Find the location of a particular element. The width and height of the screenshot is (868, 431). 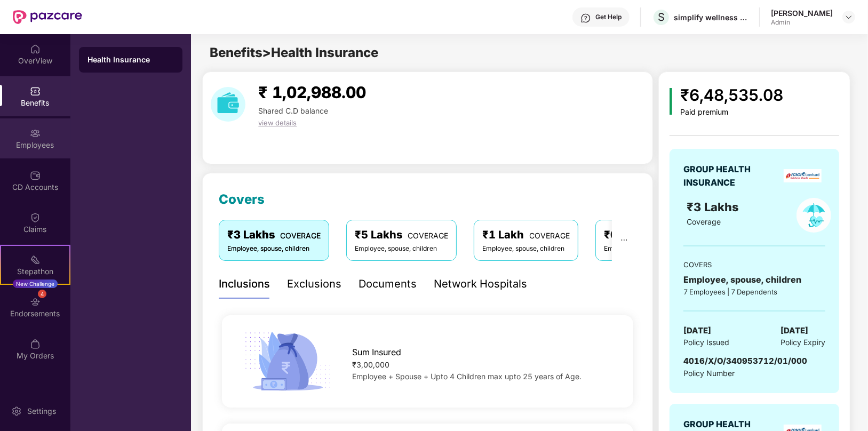

div: simplify wellness india private limited is located at coordinates (711, 17).